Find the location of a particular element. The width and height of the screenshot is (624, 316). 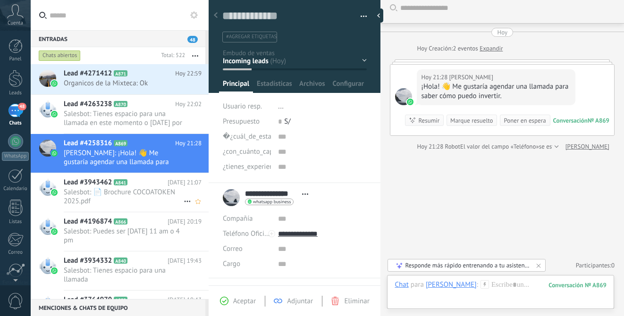

a: Participantes:0 is located at coordinates (595, 265).